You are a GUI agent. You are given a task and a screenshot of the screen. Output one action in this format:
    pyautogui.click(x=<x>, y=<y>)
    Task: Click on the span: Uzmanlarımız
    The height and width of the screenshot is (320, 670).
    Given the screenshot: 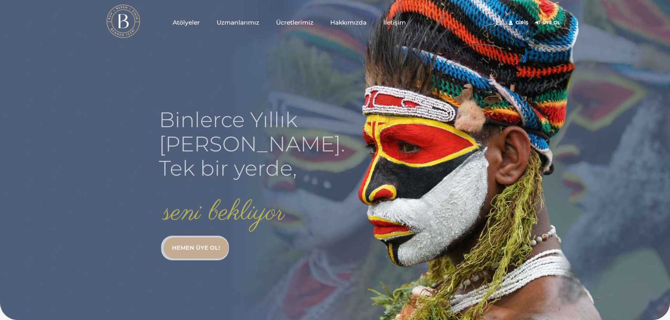 What is the action you would take?
    pyautogui.click(x=238, y=22)
    